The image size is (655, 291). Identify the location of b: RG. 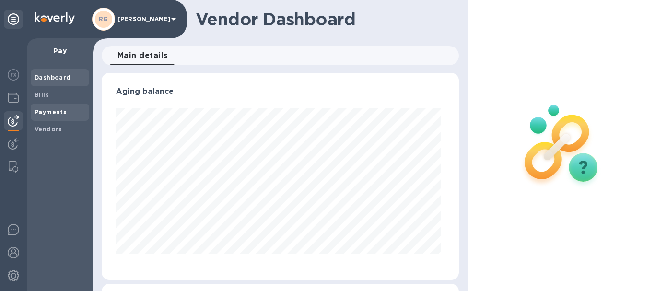
(104, 19).